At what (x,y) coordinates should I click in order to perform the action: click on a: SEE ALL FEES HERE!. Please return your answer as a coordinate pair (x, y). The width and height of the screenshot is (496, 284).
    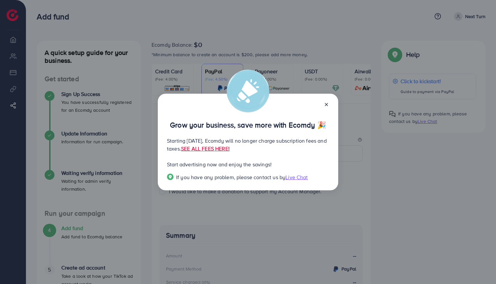
    Looking at the image, I should click on (205, 148).